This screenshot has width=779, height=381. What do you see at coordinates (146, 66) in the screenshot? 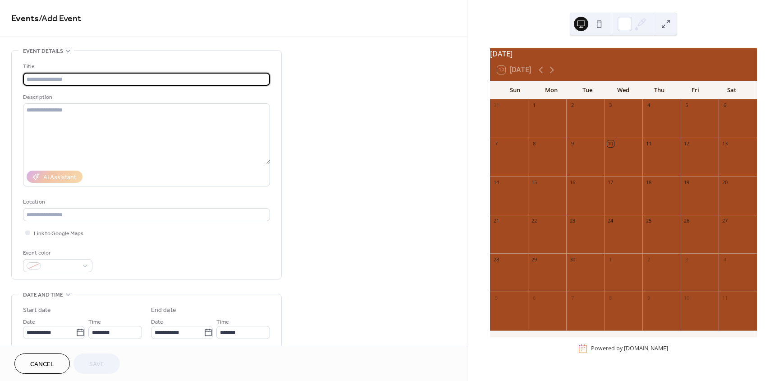
I see `div: Title` at bounding box center [146, 66].